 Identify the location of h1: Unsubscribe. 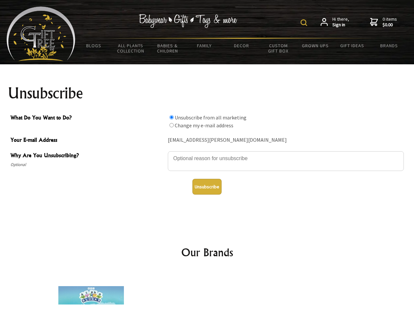
(207, 93).